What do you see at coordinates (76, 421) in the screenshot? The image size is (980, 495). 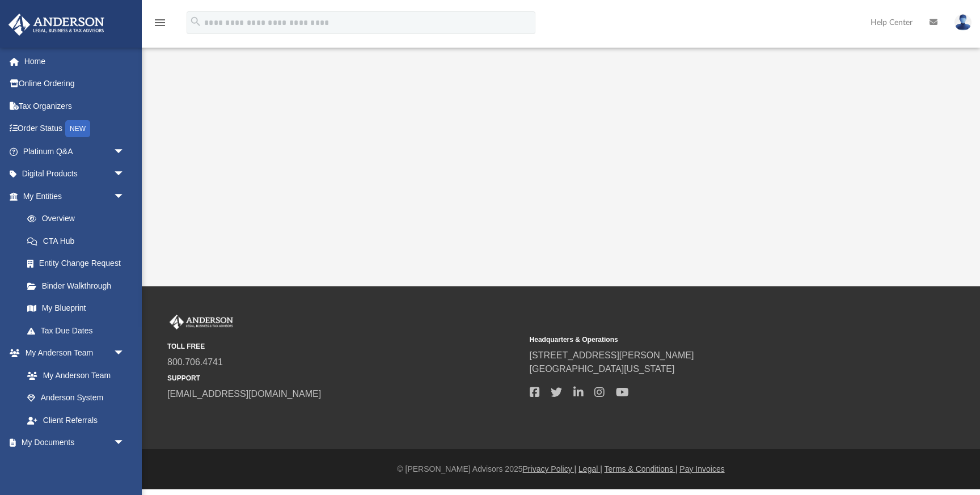 I see `a: Client Referrals` at bounding box center [76, 421].